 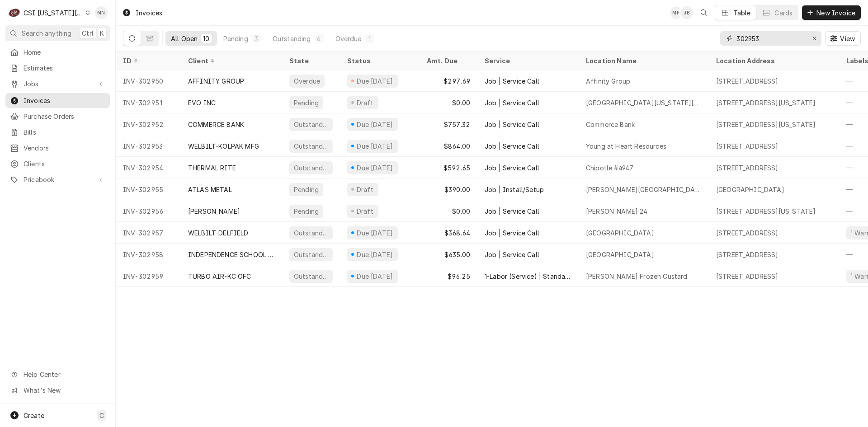 What do you see at coordinates (379, 61) in the screenshot?
I see `div: Status` at bounding box center [379, 61].